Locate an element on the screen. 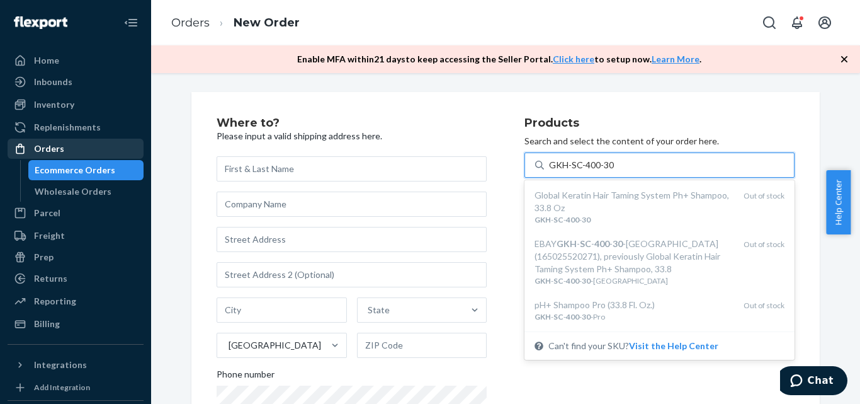  a: Learn More is located at coordinates (676, 59).